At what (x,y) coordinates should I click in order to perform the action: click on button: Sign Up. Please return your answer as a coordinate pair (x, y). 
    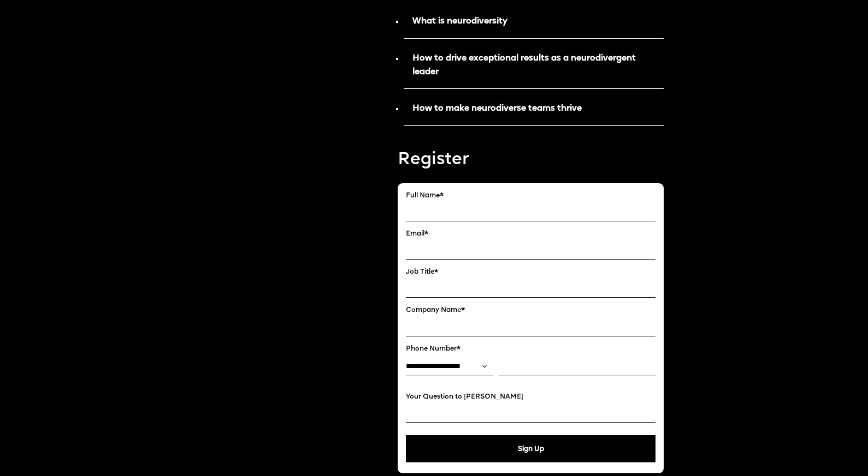
    Looking at the image, I should click on (531, 449).